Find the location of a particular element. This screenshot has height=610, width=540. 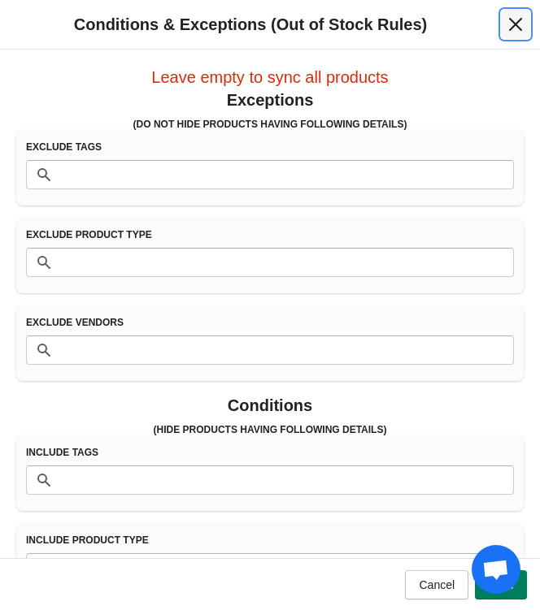

button: Cancel is located at coordinates (436, 585).